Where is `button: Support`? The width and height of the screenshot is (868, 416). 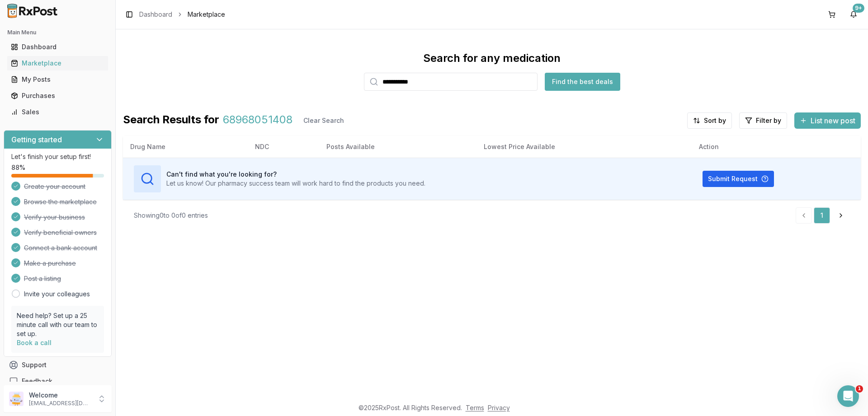
button: Support is located at coordinates (57, 365).